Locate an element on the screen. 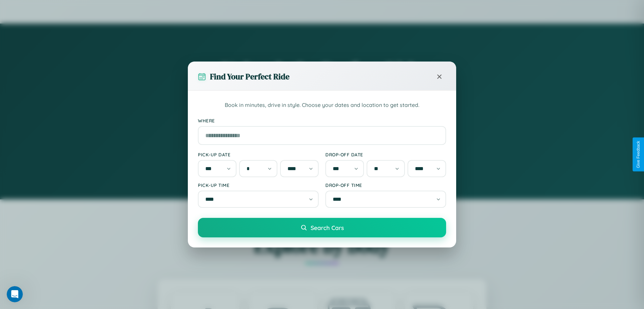 Image resolution: width=644 pixels, height=309 pixels. label: Pick-up Time is located at coordinates (258, 185).